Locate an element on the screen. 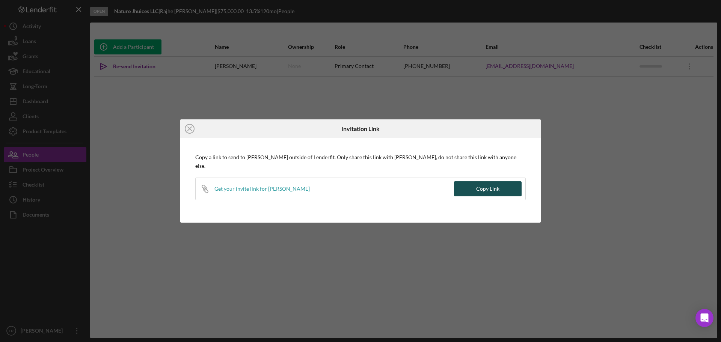 Image resolution: width=721 pixels, height=342 pixels. div: Open Intercom Messenger is located at coordinates (704, 318).